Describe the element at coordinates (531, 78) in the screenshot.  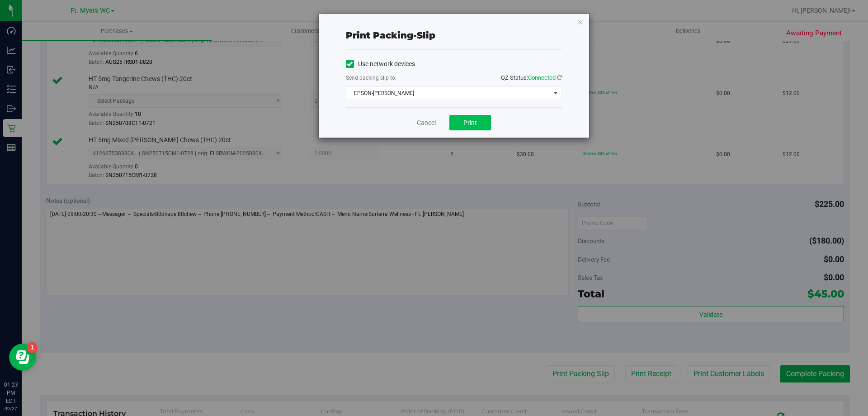
I see `span: QZ Status:` at that location.